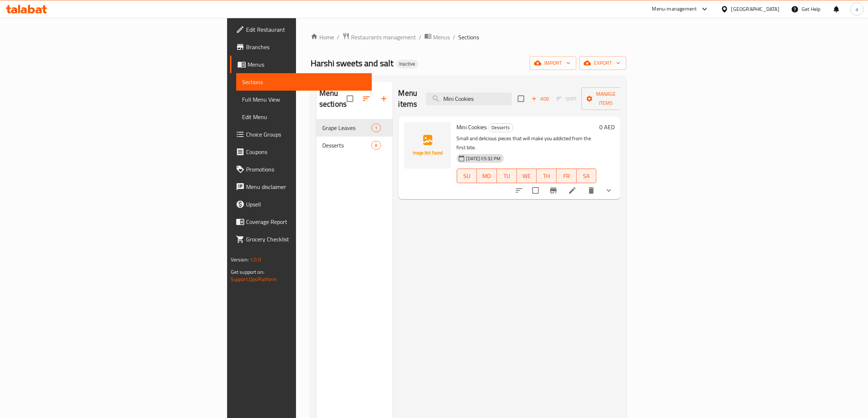 The image size is (868, 418). What do you see at coordinates (586, 176) in the screenshot?
I see `button: SA` at bounding box center [586, 176].